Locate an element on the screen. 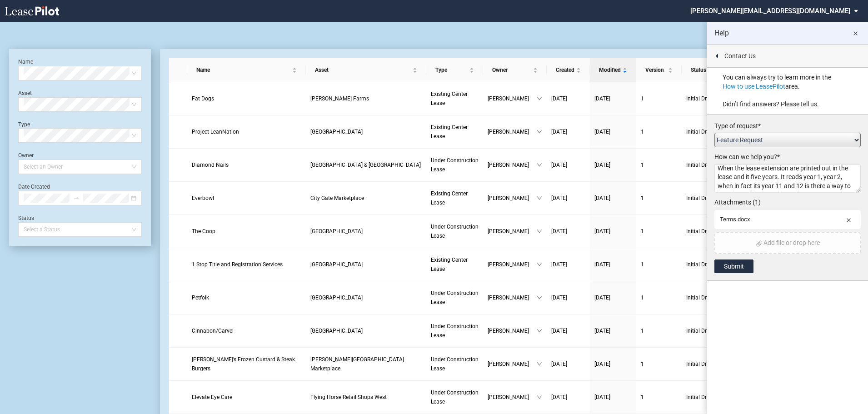 Image resolution: width=868 pixels, height=414 pixels. span: Status is located at coordinates (712, 70).